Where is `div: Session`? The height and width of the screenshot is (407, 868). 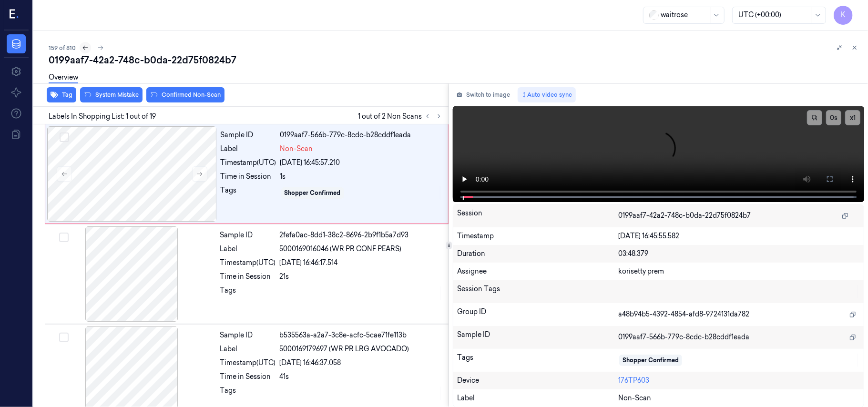
div: Session is located at coordinates (538, 216).